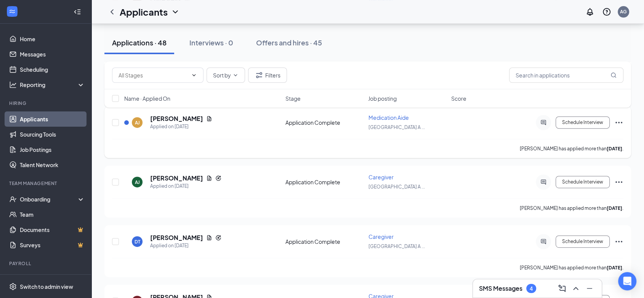 This screenshot has height=298, width=644. Describe the element at coordinates (13, 286) in the screenshot. I see `svg: Settings` at that location.